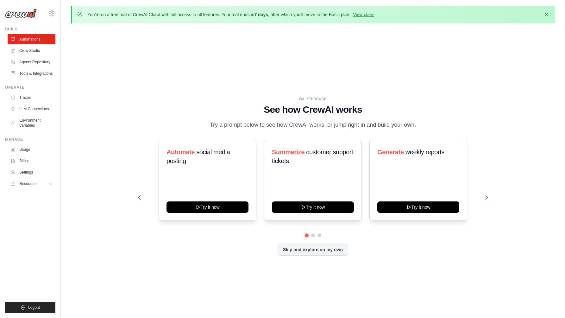  What do you see at coordinates (28, 184) in the screenshot?
I see `span: Resources` at bounding box center [28, 184].